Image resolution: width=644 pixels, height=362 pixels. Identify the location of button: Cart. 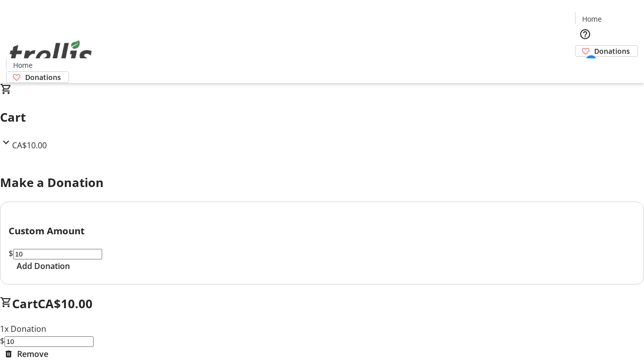
(585, 67).